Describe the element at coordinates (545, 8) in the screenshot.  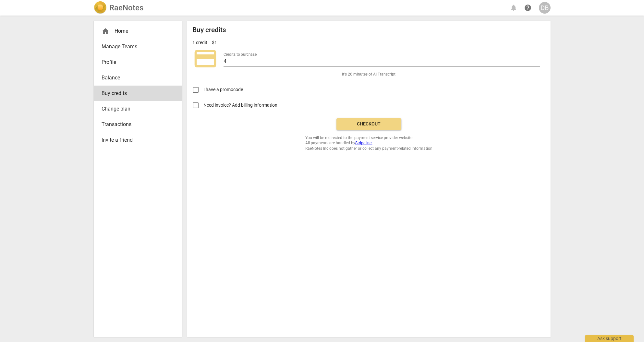
I see `button: DB` at that location.